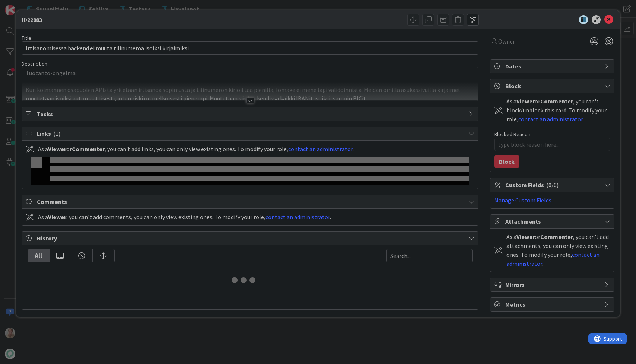  I want to click on button: Block, so click(507, 161).